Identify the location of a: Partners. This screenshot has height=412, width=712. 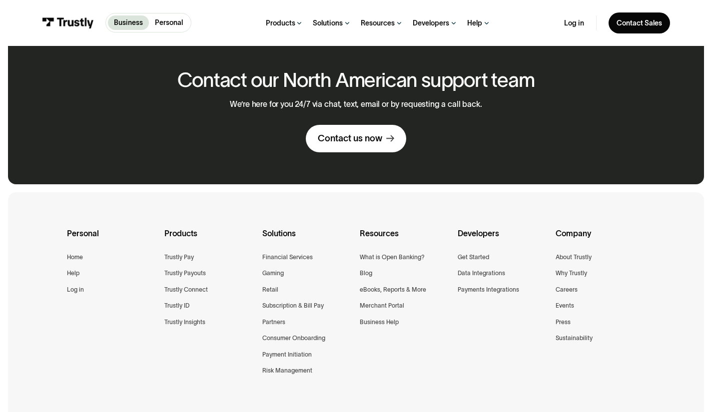
(274, 322).